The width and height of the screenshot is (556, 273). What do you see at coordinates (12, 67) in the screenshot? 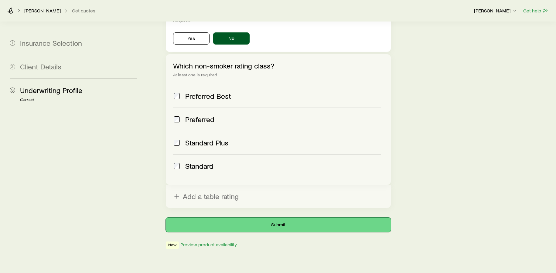
I see `span: 2` at bounding box center [12, 67].